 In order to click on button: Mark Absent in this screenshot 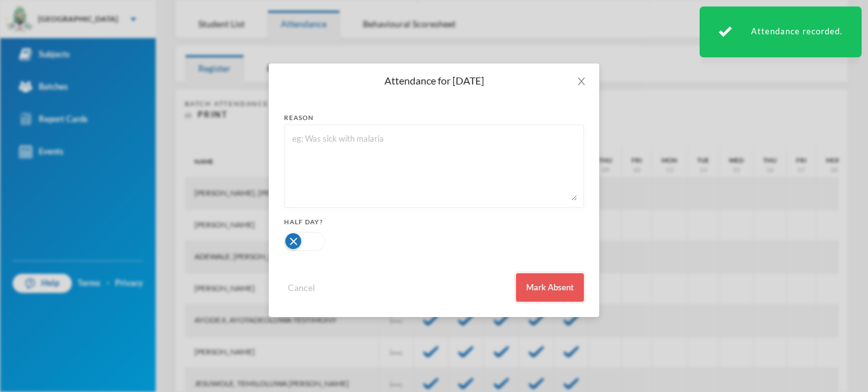, I will do `click(550, 287)`.